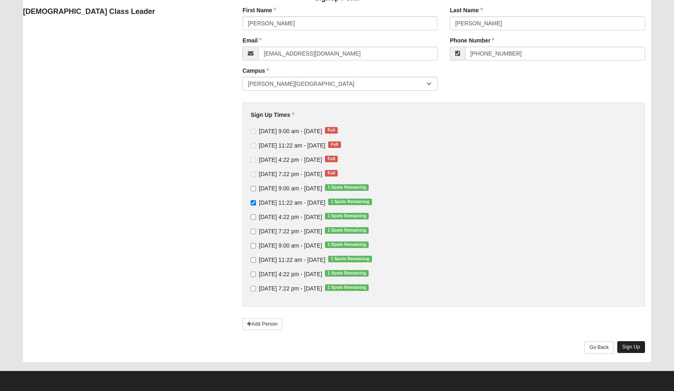 This screenshot has height=391, width=674. Describe the element at coordinates (473, 40) in the screenshot. I see `label: Phone Number` at that location.